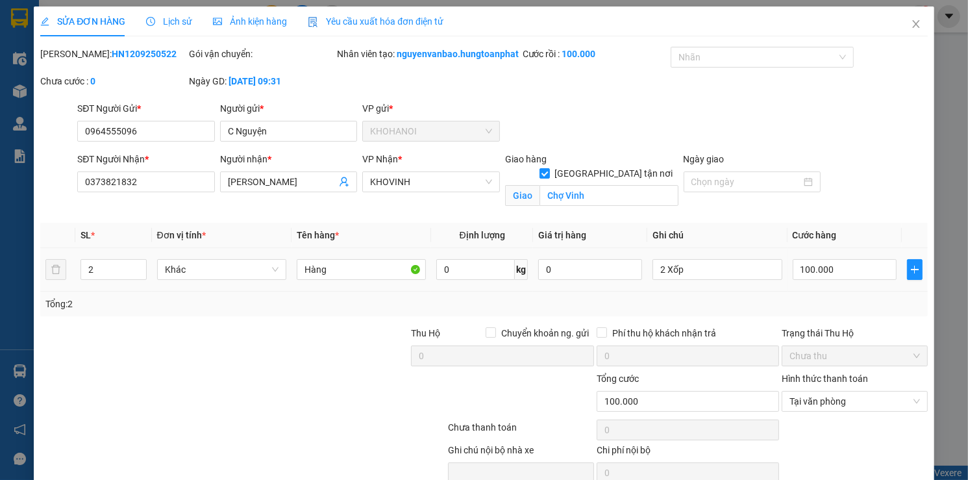 The width and height of the screenshot is (968, 480). I want to click on div: VP gửi, so click(431, 108).